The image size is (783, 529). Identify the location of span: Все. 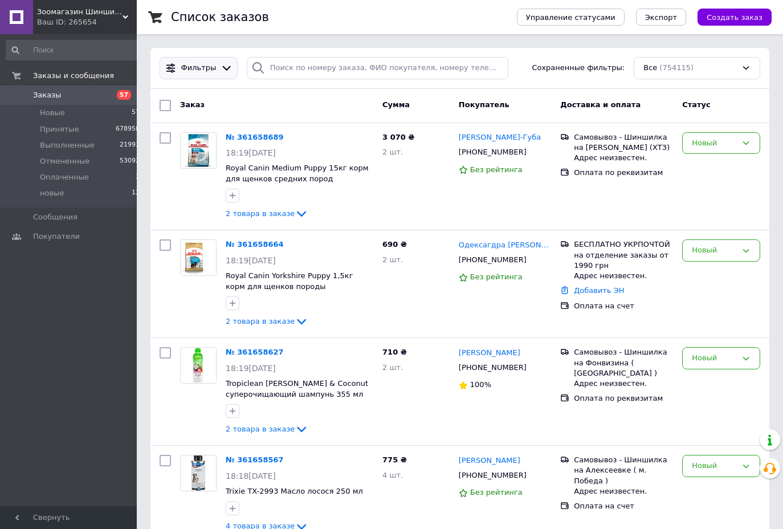
(650, 68).